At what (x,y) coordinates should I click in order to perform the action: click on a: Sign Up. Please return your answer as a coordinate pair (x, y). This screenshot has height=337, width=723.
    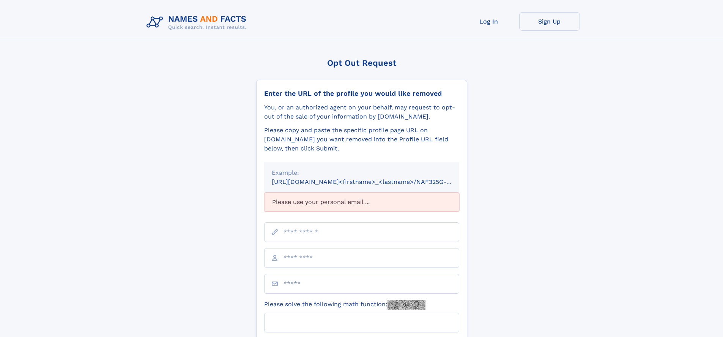
    Looking at the image, I should click on (549, 21).